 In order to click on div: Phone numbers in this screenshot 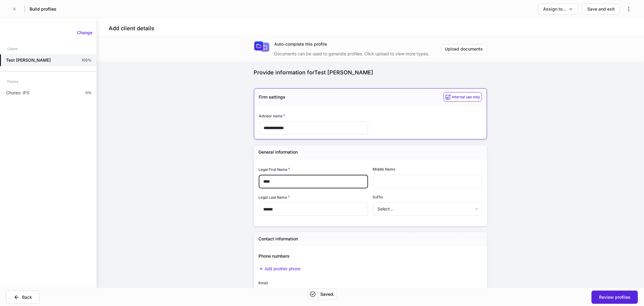, I will do `click(368, 253)`.